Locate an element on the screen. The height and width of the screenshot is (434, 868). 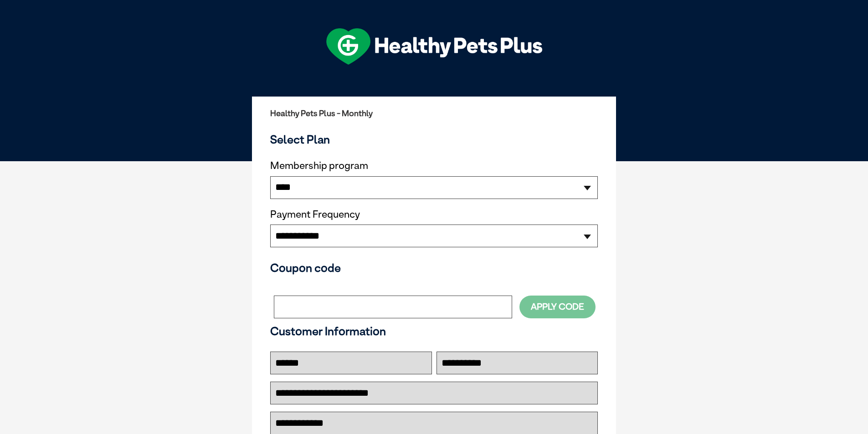
h3: Coupon code is located at coordinates (434, 268).